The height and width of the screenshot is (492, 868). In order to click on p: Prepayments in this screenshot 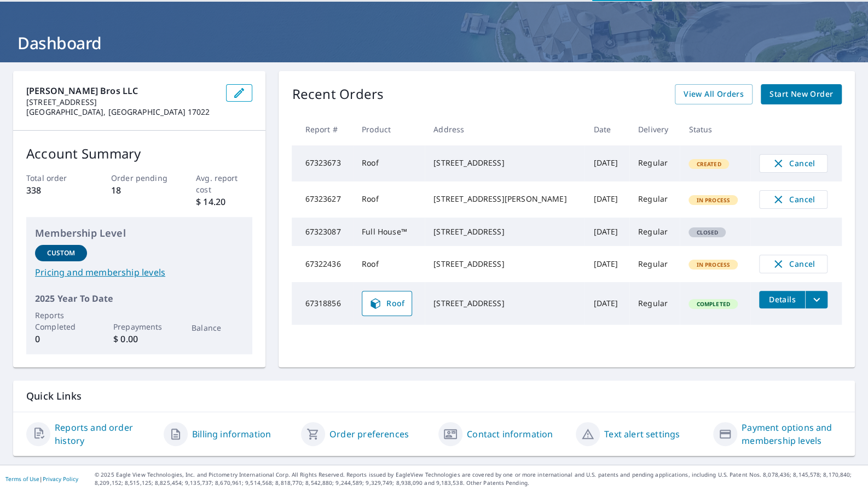, I will do `click(139, 326)`.